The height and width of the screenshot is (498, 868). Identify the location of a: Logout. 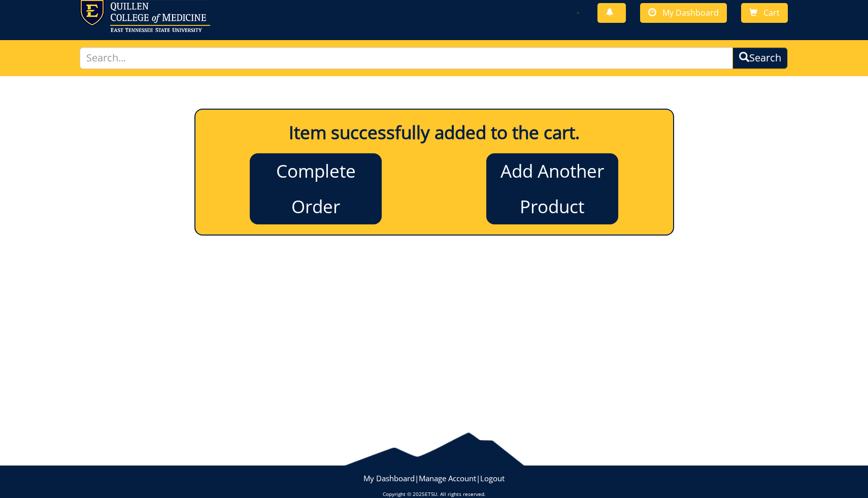
(493, 479).